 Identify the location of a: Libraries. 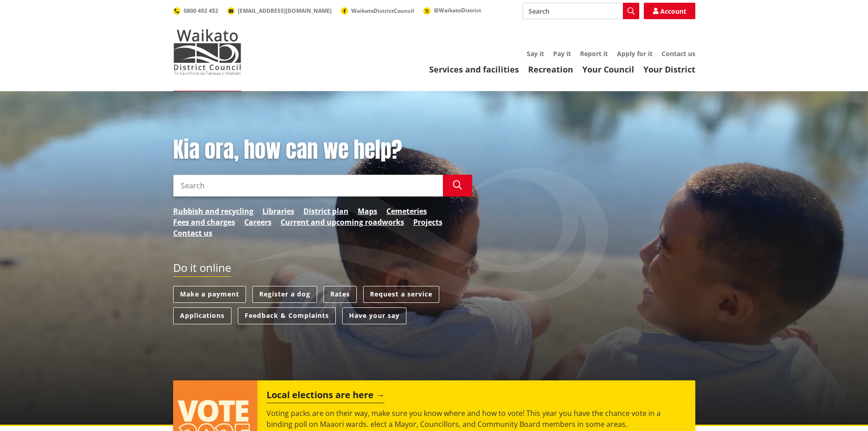
(278, 211).